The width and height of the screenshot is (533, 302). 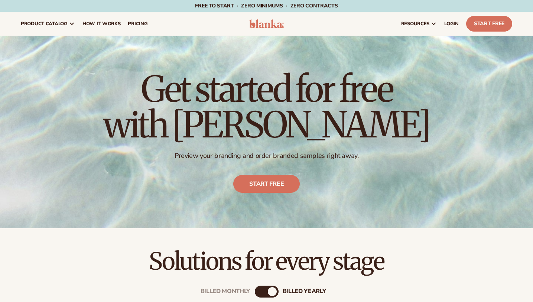 I want to click on a: resources, so click(x=419, y=24).